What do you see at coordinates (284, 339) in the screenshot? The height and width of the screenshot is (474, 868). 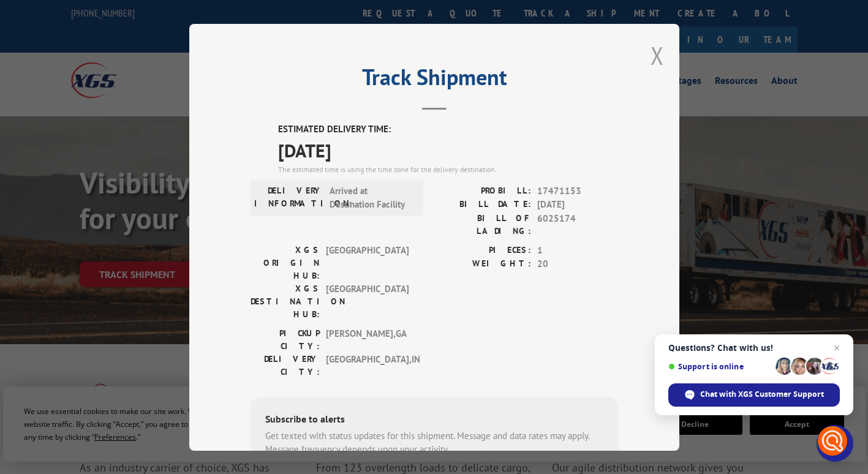 I see `label: PICKUP CITY:` at bounding box center [284, 339].